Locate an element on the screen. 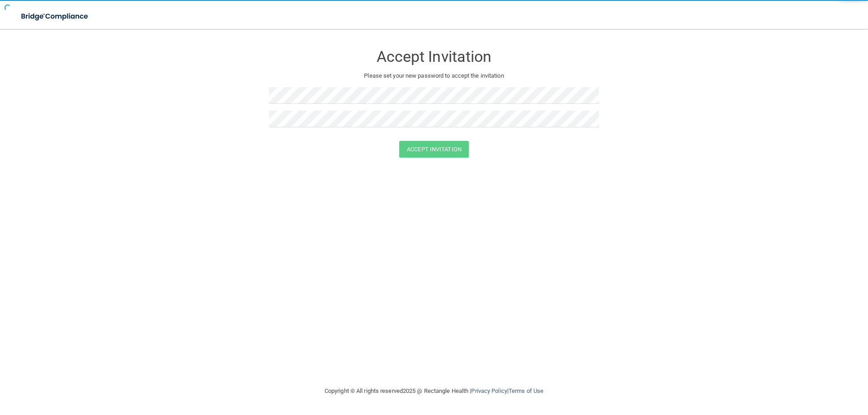  a: Privacy Policy is located at coordinates (489, 390).